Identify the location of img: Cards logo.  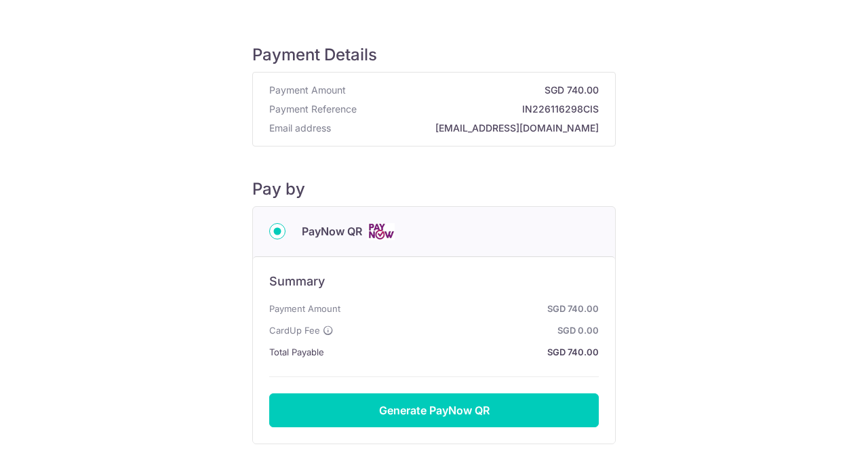
(381, 231).